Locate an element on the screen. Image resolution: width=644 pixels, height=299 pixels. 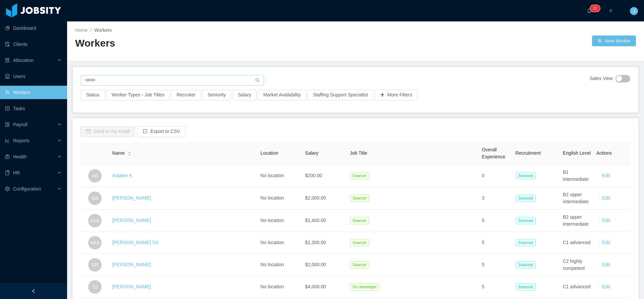
span: Reports is located at coordinates (21, 141).